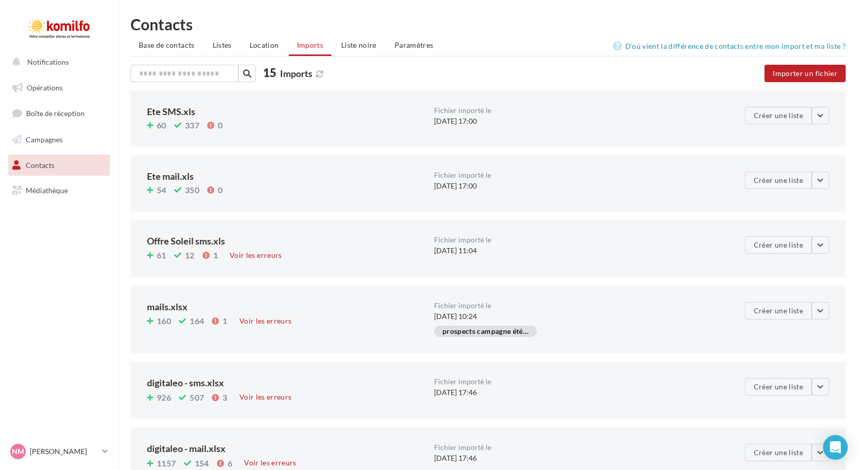  Describe the element at coordinates (47, 190) in the screenshot. I see `span: Médiathèque` at that location.